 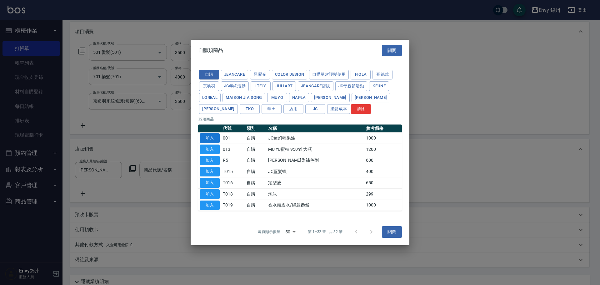 What do you see at coordinates (383, 149) in the screenshot?
I see `td: 1200` at bounding box center [383, 149].